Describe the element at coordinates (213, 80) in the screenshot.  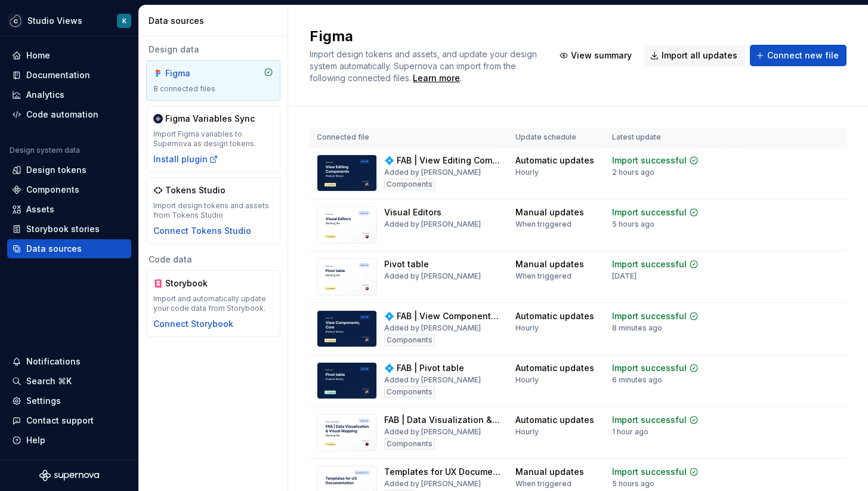
I see `a: Figma8 connected files` at that location.